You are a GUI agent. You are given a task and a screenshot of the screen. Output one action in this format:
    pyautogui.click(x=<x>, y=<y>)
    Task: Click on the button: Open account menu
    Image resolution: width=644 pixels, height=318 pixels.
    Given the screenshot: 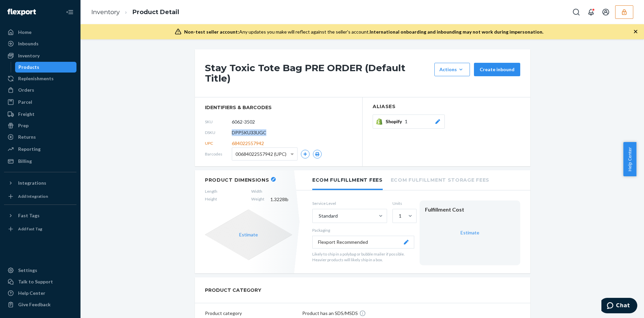 What is the action you would take?
    pyautogui.click(x=606, y=12)
    